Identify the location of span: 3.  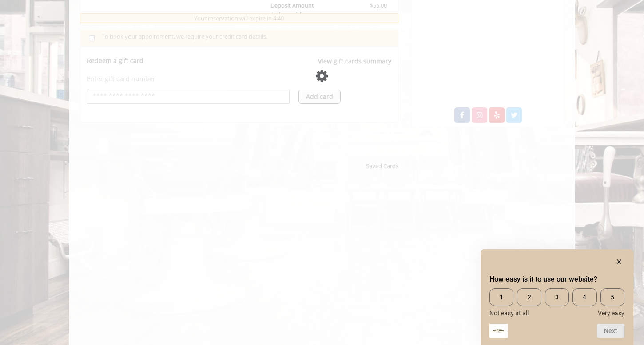
(557, 297).